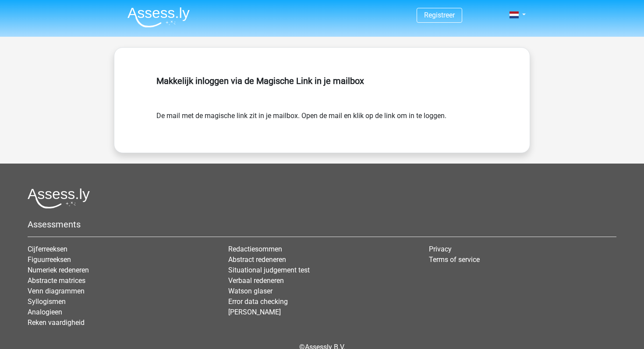 The image size is (644, 349). What do you see at coordinates (269, 270) in the screenshot?
I see `a: Situational judgement test` at bounding box center [269, 270].